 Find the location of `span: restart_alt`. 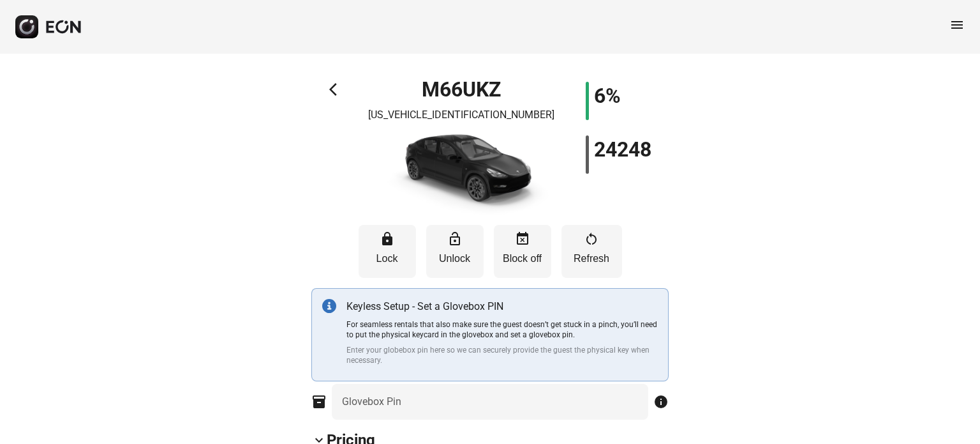

span: restart_alt is located at coordinates (591, 239).